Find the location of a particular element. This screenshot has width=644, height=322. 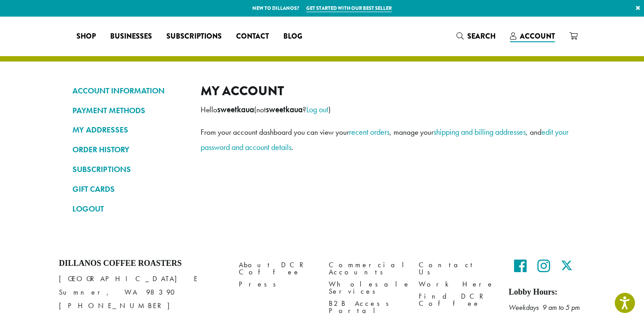

span: Blog is located at coordinates (293, 36).